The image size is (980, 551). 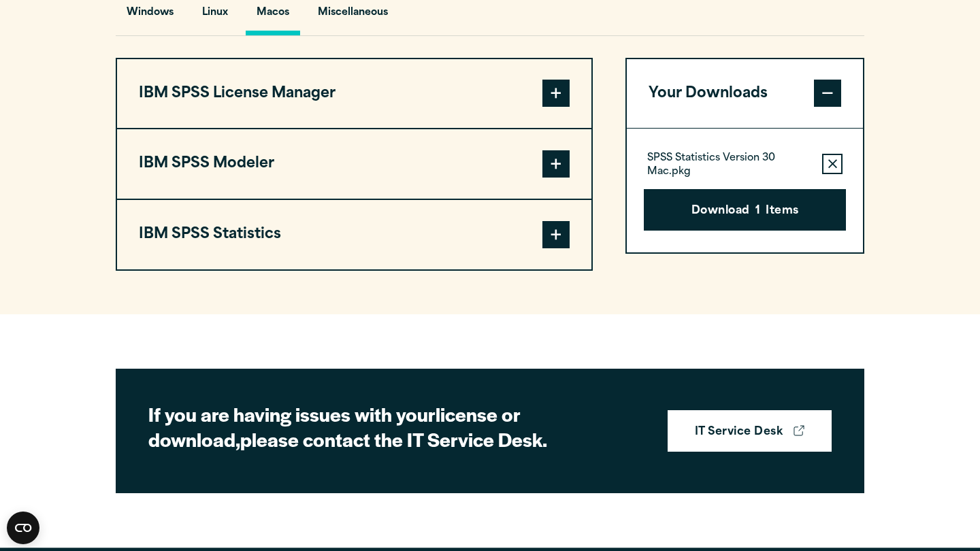 I want to click on button: IBM SPSS Modeler, so click(x=354, y=164).